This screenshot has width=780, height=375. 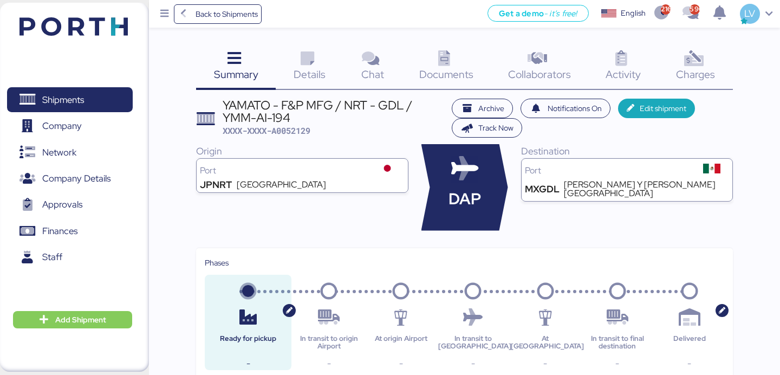 What do you see at coordinates (216, 185) in the screenshot?
I see `div: JPNRT` at bounding box center [216, 185].